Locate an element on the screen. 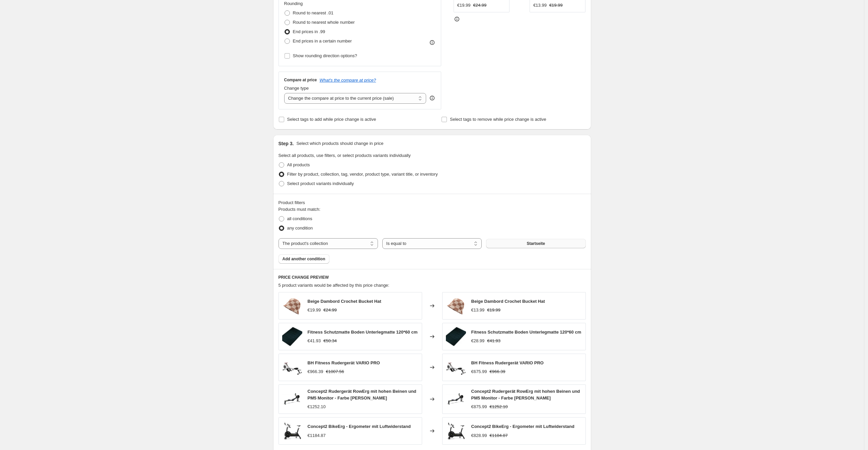  span: Select tags to add while price change is active is located at coordinates (332, 119).